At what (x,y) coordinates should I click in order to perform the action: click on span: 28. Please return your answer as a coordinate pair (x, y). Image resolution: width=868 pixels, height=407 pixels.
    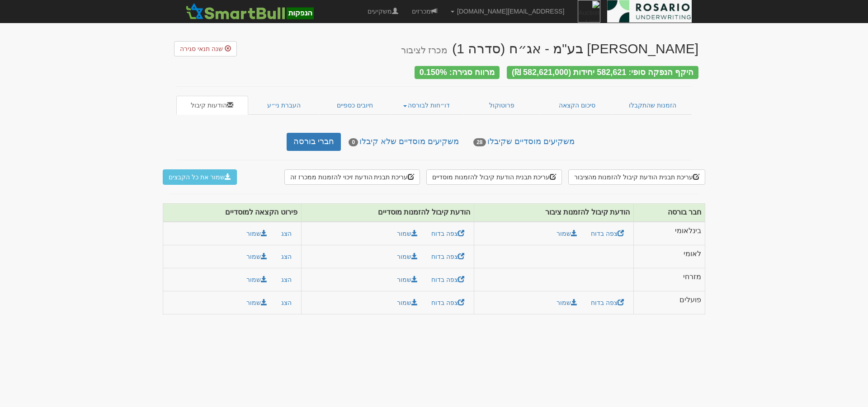
    Looking at the image, I should click on (479, 142).